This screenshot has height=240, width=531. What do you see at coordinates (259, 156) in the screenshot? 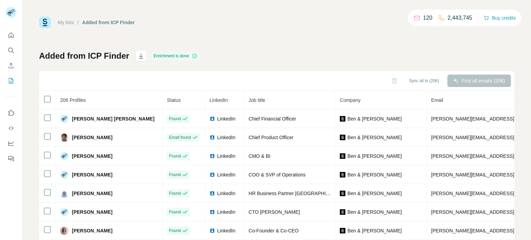
I see `span: CMO & BI` at bounding box center [259, 156].